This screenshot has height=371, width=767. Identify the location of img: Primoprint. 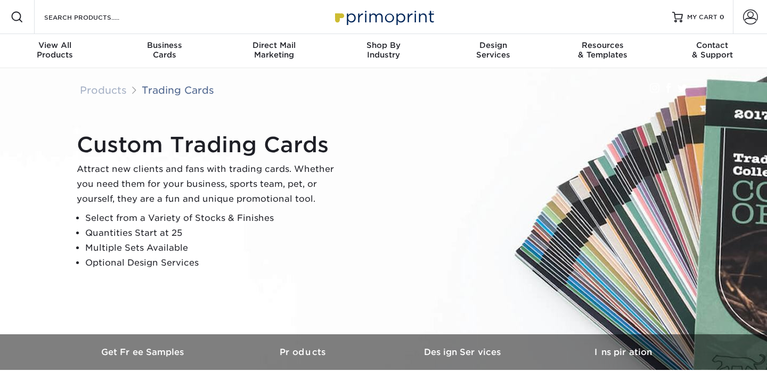
(383, 17).